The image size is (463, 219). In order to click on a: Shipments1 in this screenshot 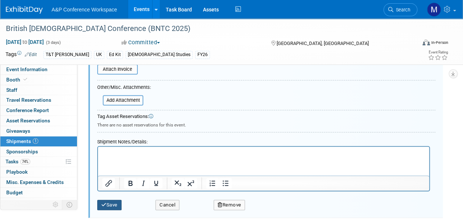, I will do `click(39, 141)`.